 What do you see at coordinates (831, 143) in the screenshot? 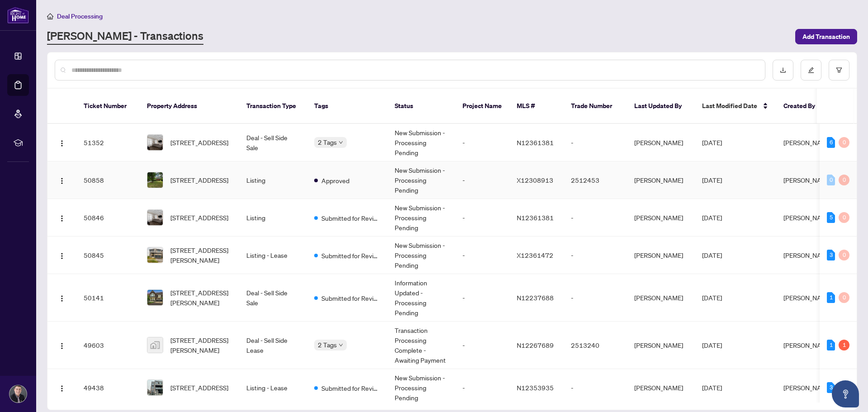
I see `div: 6` at bounding box center [831, 143].